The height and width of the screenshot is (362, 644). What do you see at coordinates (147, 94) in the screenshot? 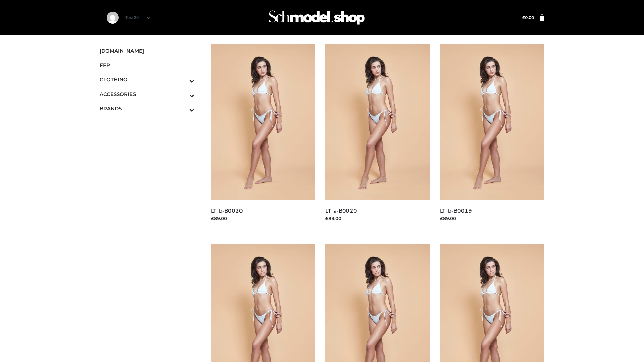
I see `span: ACCESSORIES` at bounding box center [147, 94].